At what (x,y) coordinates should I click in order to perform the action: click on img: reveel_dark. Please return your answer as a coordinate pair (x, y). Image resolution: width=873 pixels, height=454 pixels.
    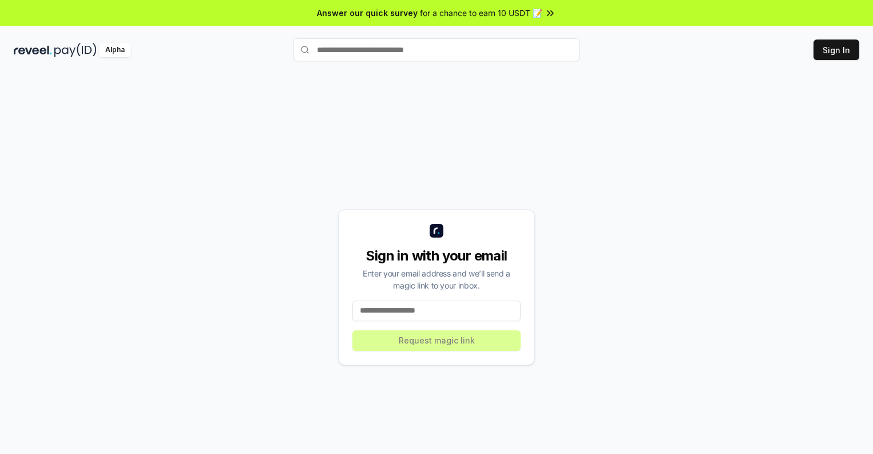
    Looking at the image, I should click on (33, 50).